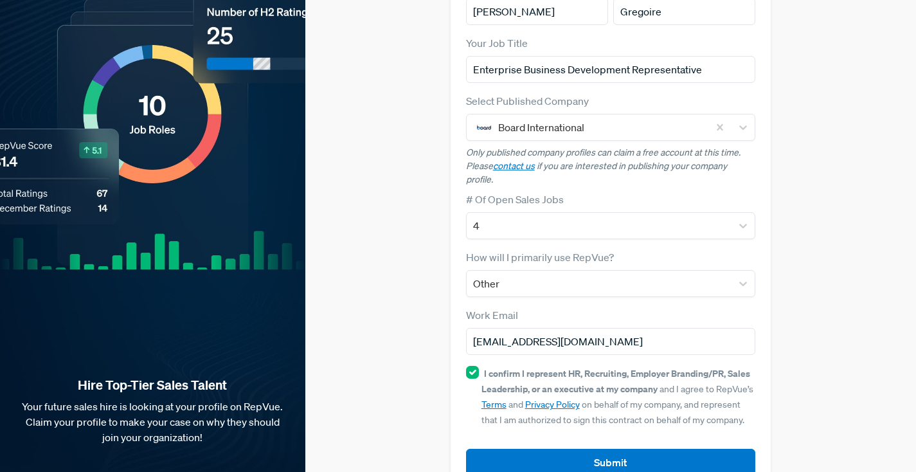 The width and height of the screenshot is (916, 472). Describe the element at coordinates (497, 43) in the screenshot. I see `label: Your Job Title` at that location.